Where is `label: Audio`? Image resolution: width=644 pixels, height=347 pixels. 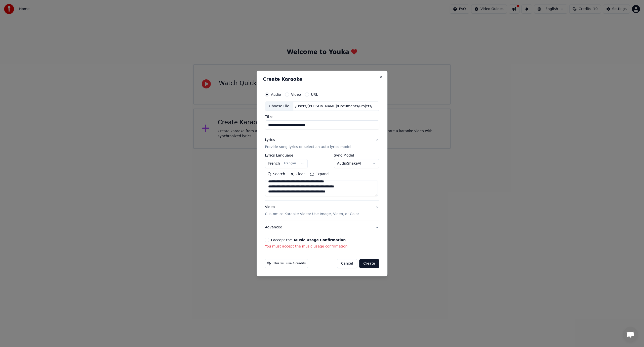 label: Audio is located at coordinates (276, 94).